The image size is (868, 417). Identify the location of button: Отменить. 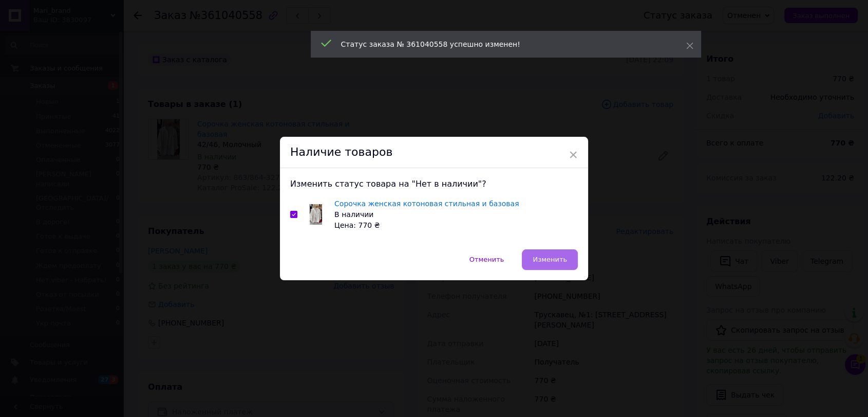
(487, 259).